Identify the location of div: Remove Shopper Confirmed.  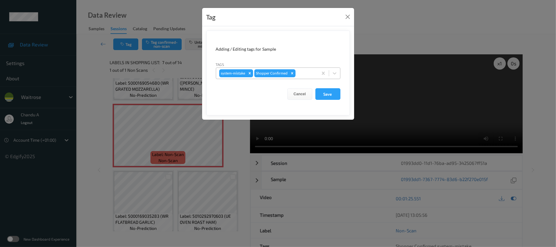
(292, 73).